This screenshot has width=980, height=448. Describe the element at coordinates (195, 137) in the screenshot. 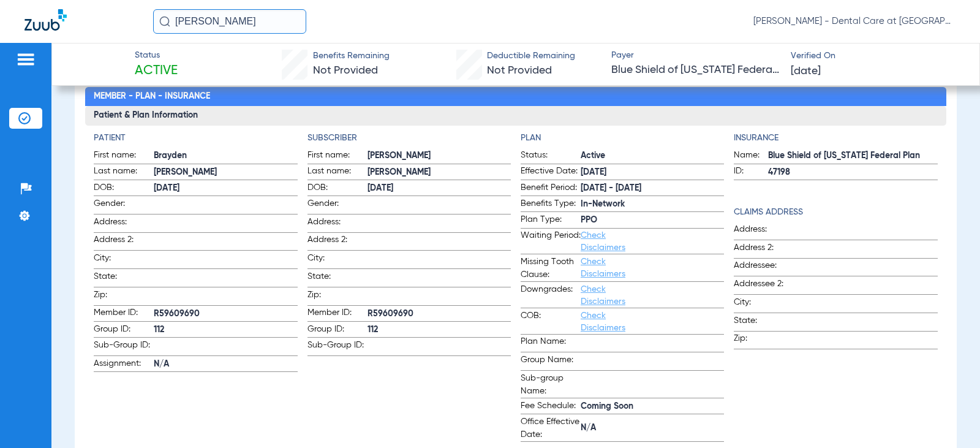

I see `h4: Patient` at that location.